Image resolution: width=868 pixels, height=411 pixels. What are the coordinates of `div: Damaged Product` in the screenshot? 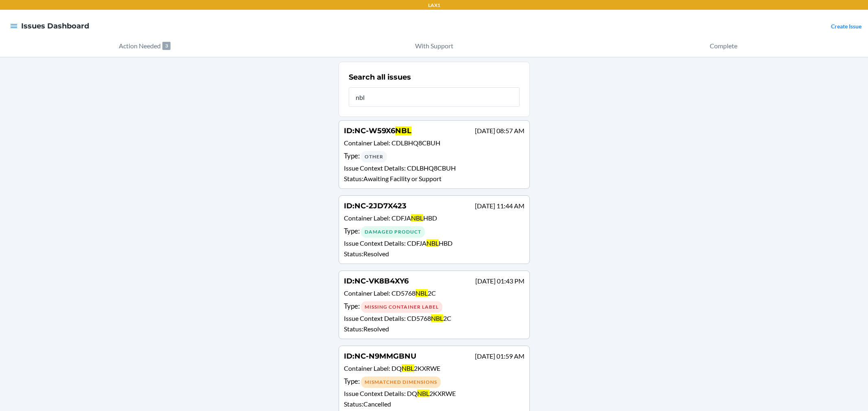 It's located at (393, 232).